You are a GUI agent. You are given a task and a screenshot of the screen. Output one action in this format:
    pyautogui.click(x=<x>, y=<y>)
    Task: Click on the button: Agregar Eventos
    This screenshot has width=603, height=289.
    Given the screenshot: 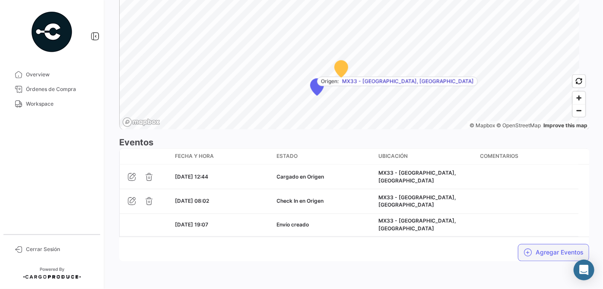 What is the action you would take?
    pyautogui.click(x=553, y=253)
    